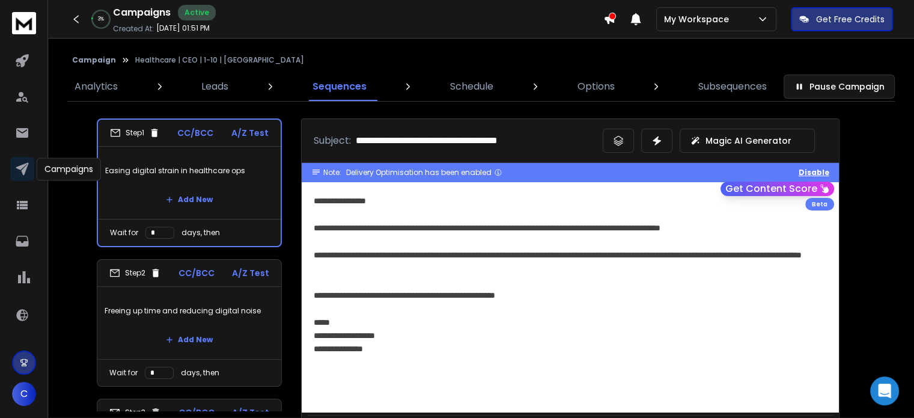  I want to click on p: My Workspace, so click(699, 19).